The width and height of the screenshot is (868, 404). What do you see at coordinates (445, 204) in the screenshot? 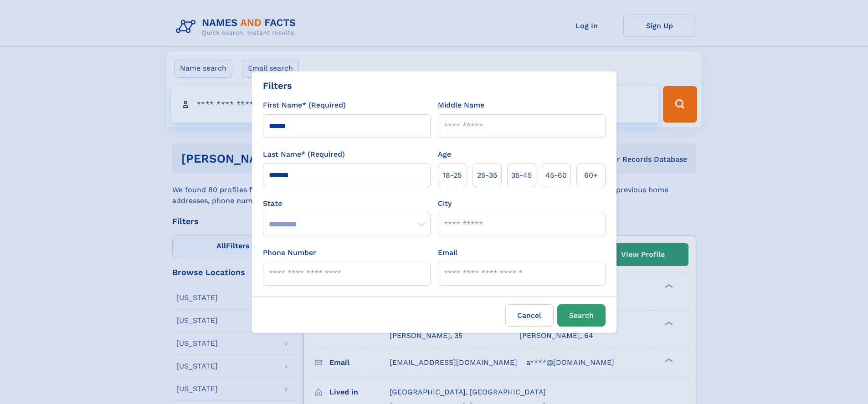
I see `label: City` at bounding box center [445, 204].